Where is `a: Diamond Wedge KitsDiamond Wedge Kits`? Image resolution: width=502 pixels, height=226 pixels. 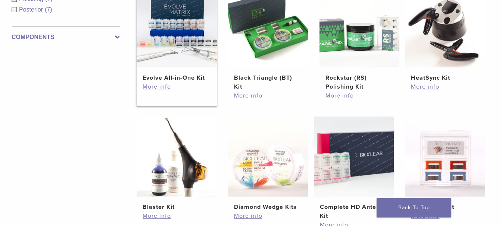
a: Diamond Wedge KitsDiamond Wedge Kits is located at coordinates (268, 164).